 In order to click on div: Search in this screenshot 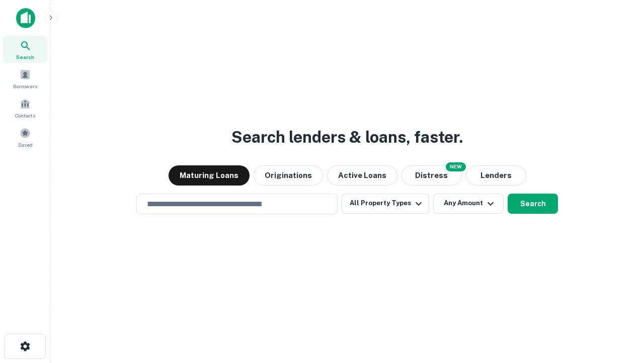, I will do `click(25, 49)`.